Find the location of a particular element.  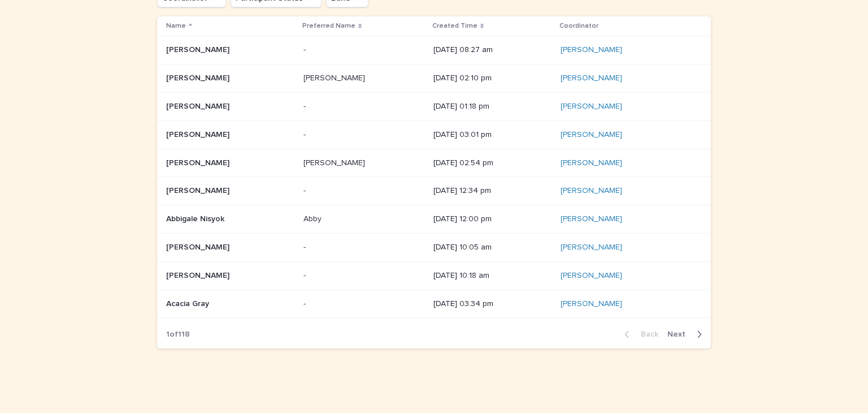

p: Abbigale Nisyok is located at coordinates (196, 217).